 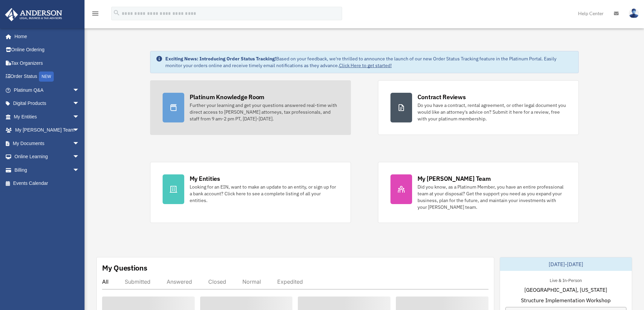 What do you see at coordinates (566, 301) in the screenshot?
I see `span: Structure Implementation Workshop` at bounding box center [566, 301].